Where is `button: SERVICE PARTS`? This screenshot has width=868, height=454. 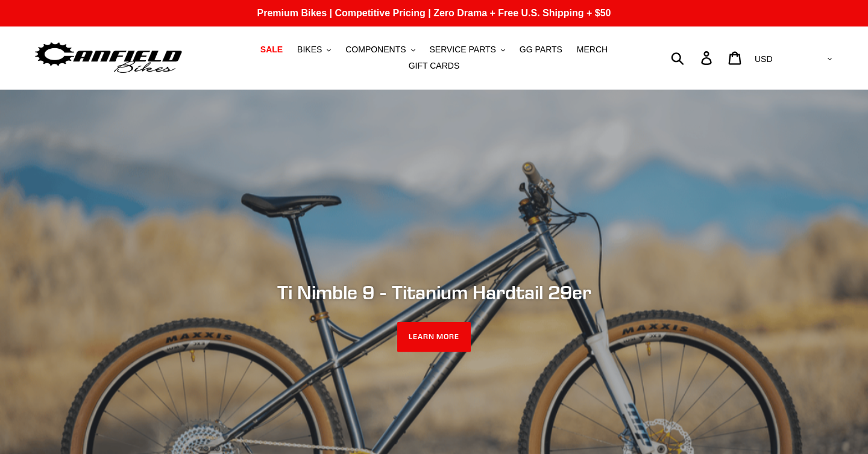 button: SERVICE PARTS is located at coordinates (467, 49).